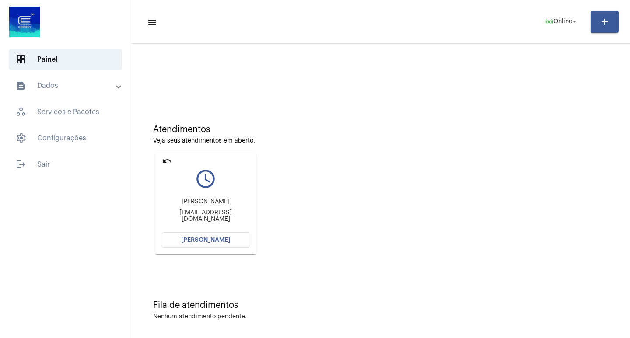 The height and width of the screenshot is (338, 630). I want to click on mat-icon: query_builder, so click(205, 179).